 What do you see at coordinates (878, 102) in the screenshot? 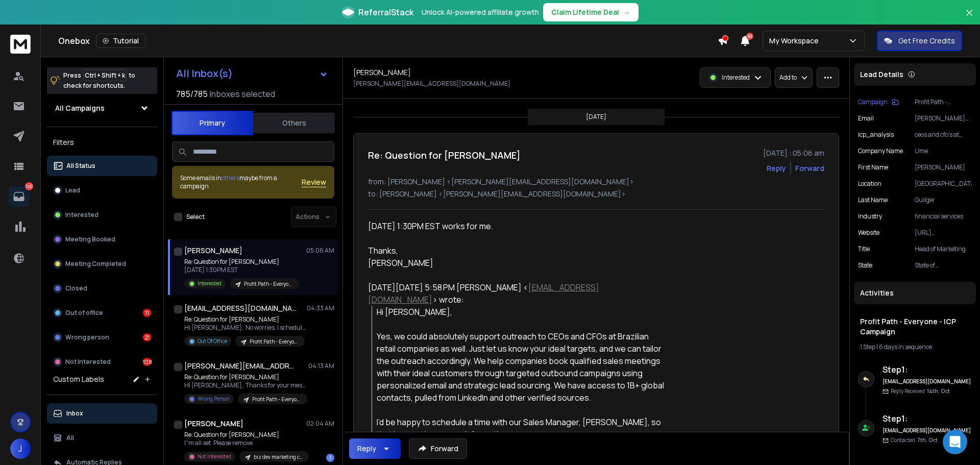
I see `button: Campaign` at bounding box center [878, 102].